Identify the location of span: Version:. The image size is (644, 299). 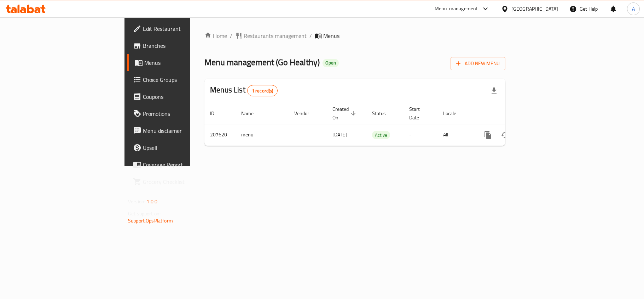
(136, 202).